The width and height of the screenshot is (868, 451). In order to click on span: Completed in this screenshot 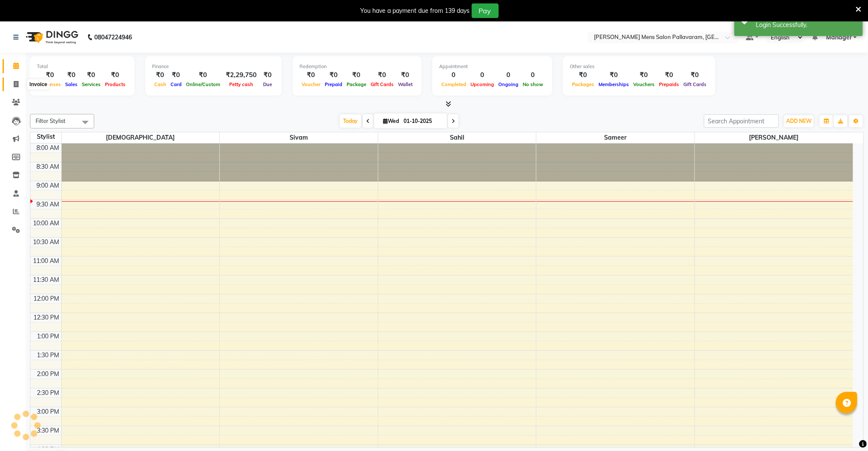, I will do `click(453, 84)`.